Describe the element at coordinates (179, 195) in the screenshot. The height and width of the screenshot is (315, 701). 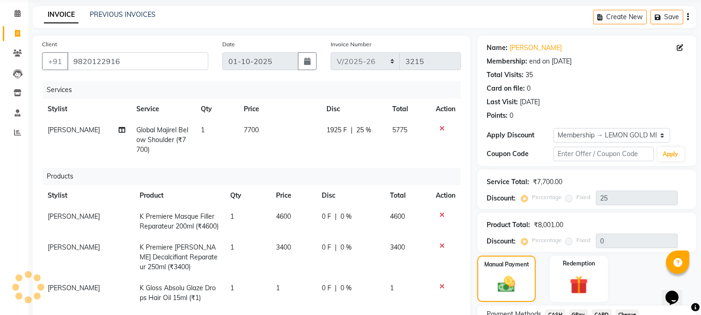
I see `th: Product` at that location.